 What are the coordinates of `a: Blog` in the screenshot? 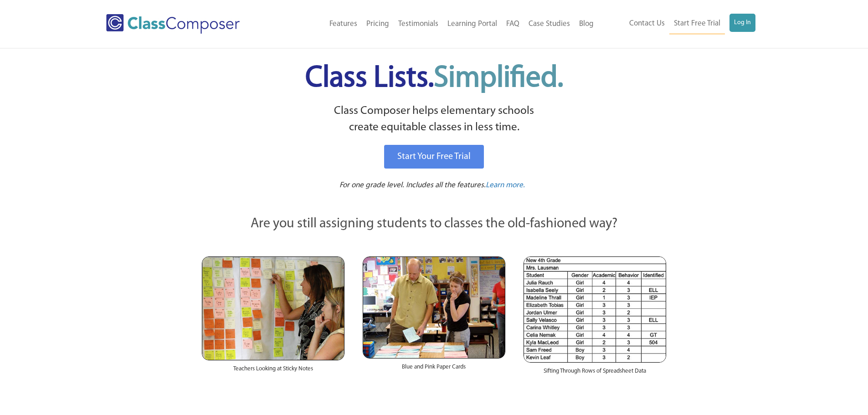 It's located at (586, 24).